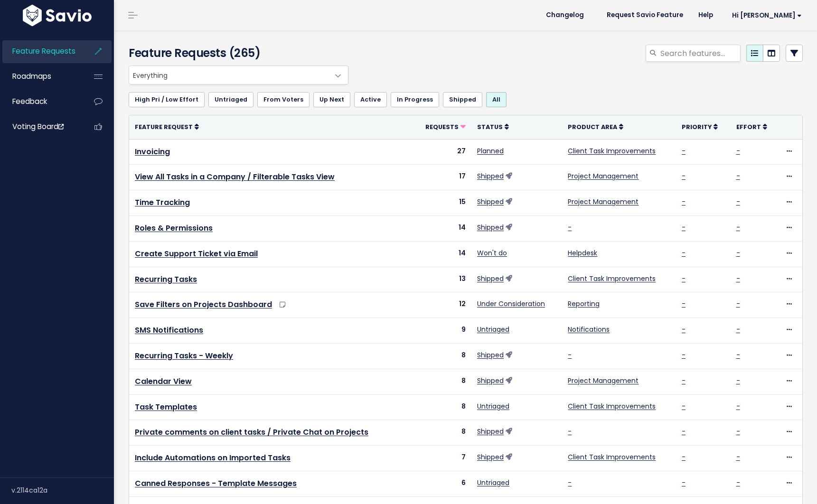 Image resolution: width=817 pixels, height=504 pixels. Describe the element at coordinates (749, 127) in the screenshot. I see `span: Effort` at that location.